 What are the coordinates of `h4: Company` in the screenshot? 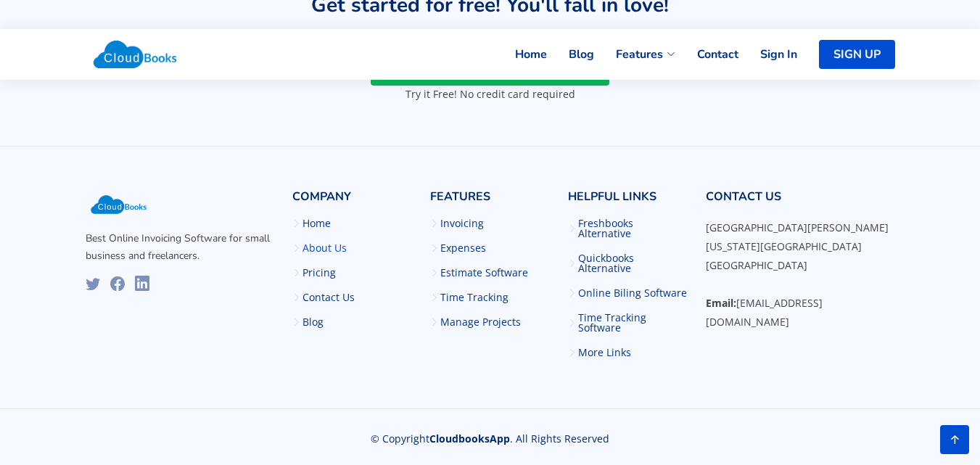 It's located at (353, 201).